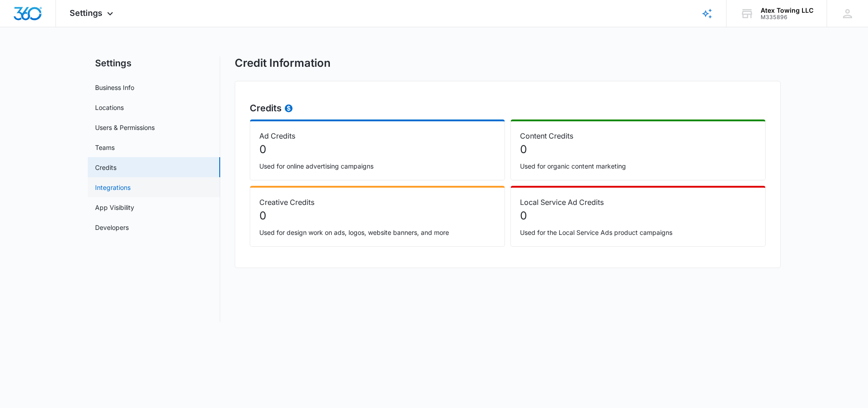 The image size is (868, 408). Describe the element at coordinates (638, 166) in the screenshot. I see `p: Used for organic content marketing` at that location.